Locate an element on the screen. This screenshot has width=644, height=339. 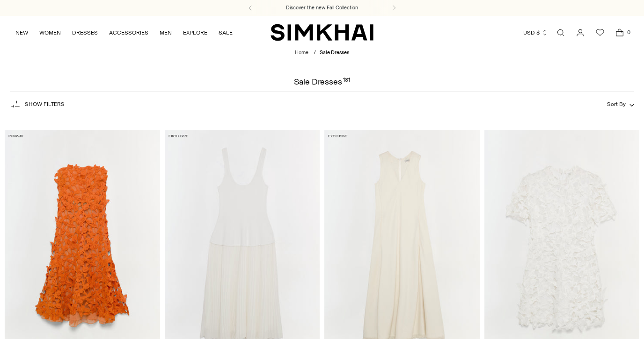
a: Open search modal is located at coordinates (560, 33).